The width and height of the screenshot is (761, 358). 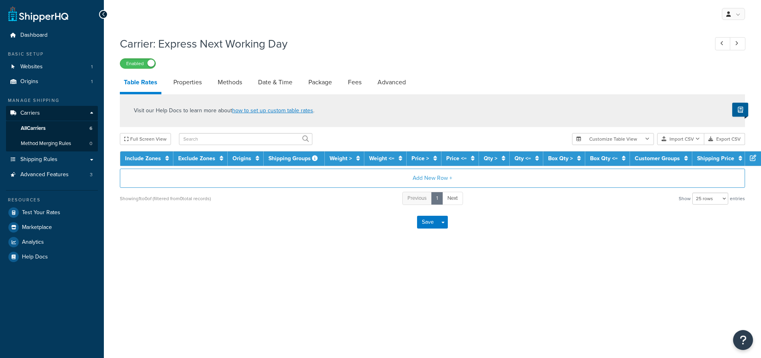 I want to click on span: Analytics, so click(x=33, y=242).